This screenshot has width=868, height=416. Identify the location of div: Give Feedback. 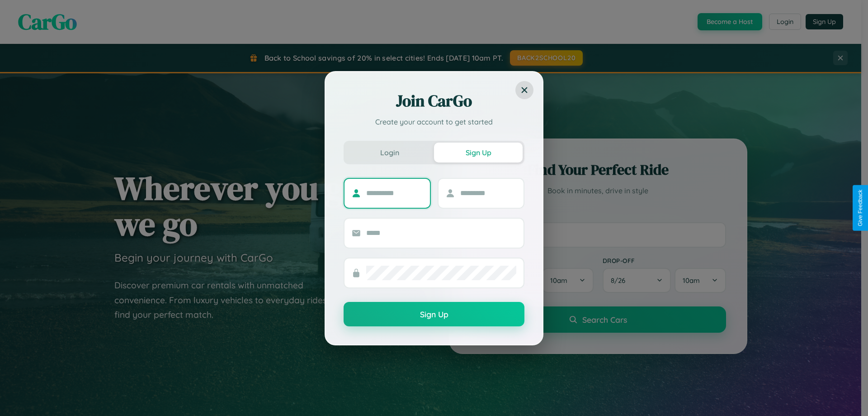
(860, 208).